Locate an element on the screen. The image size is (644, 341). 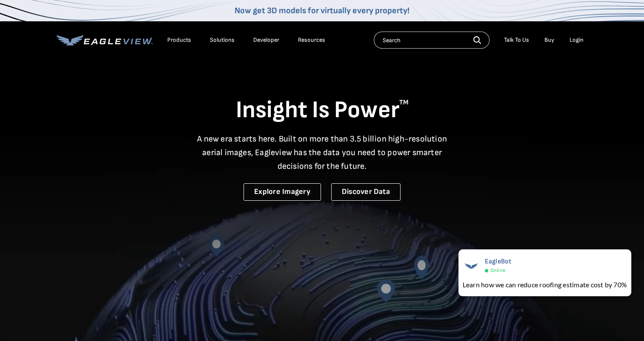
div: Products is located at coordinates (179, 40).